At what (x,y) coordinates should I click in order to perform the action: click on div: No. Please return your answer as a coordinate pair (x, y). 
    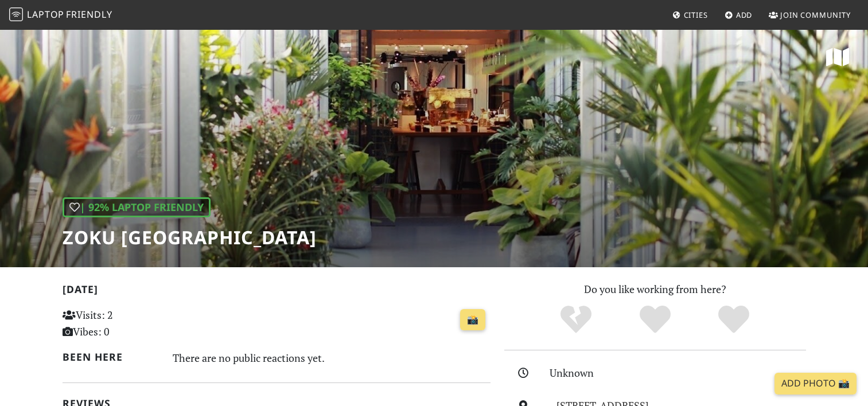
    Looking at the image, I should click on (576, 319).